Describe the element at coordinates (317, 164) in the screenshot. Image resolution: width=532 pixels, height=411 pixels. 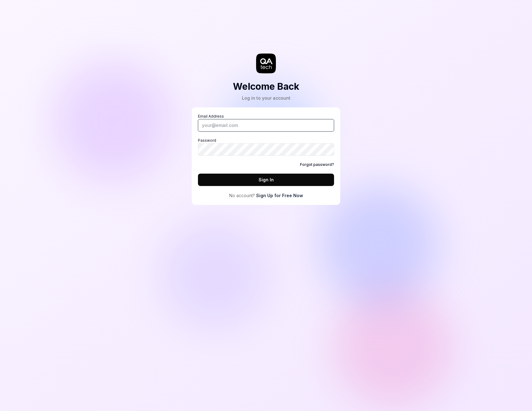
I see `a: Forgot password?` at that location.